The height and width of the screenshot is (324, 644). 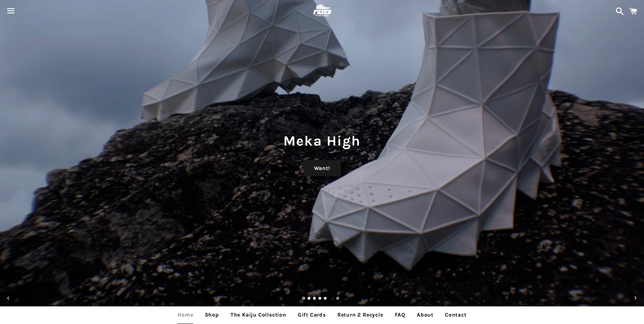 I want to click on a: Load slide 4, so click(x=320, y=299).